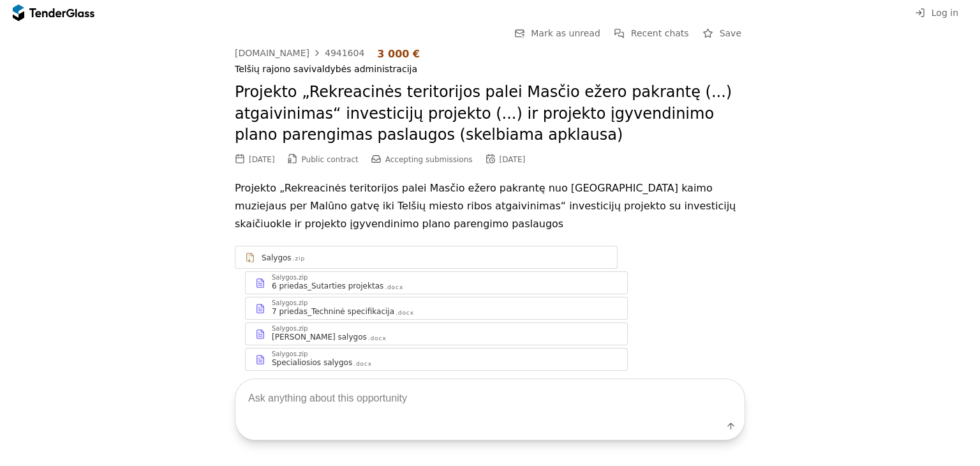 The image size is (980, 466). Describe the element at coordinates (722, 33) in the screenshot. I see `button: Save` at that location.